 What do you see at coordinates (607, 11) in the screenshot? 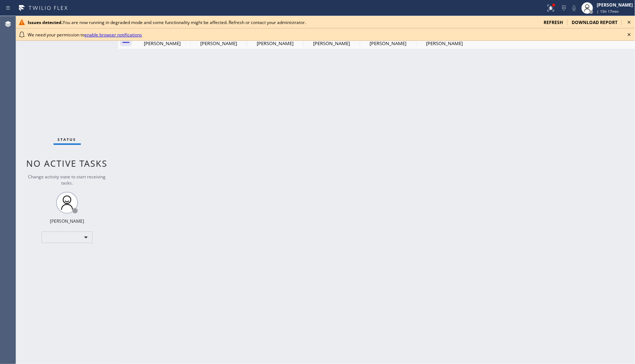
I see `span: | 15h 17min` at bounding box center [607, 11].